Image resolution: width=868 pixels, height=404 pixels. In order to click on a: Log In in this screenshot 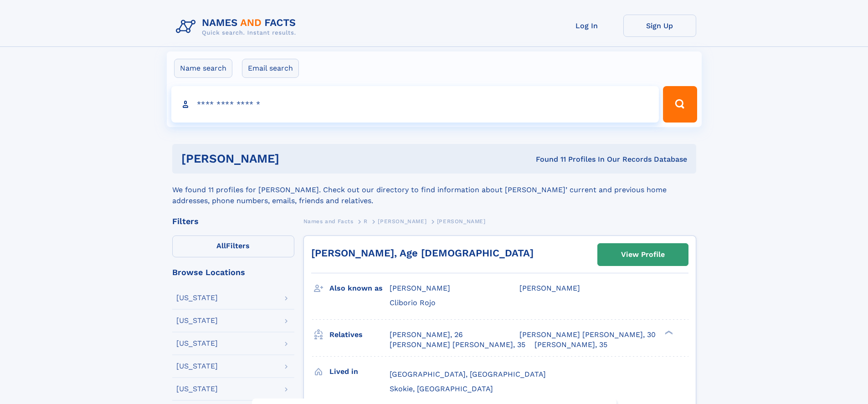, I will do `click(587, 25)`.